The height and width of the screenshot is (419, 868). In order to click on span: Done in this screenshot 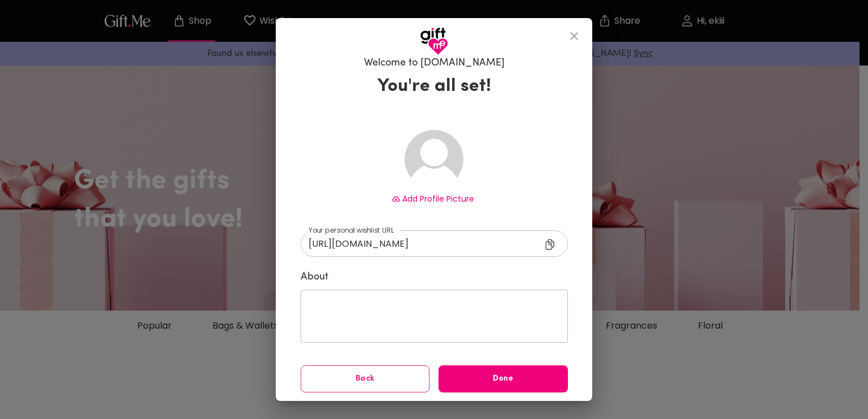, I will do `click(502, 379)`.